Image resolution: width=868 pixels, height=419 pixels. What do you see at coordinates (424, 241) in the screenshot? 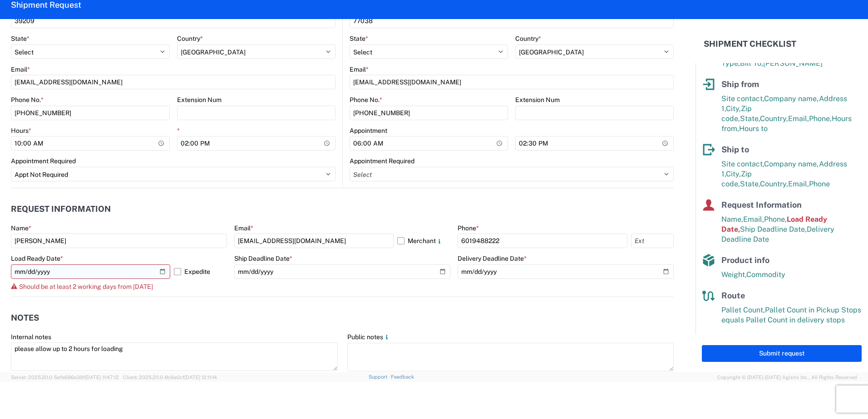
I see `label: Merchant` at bounding box center [424, 241].